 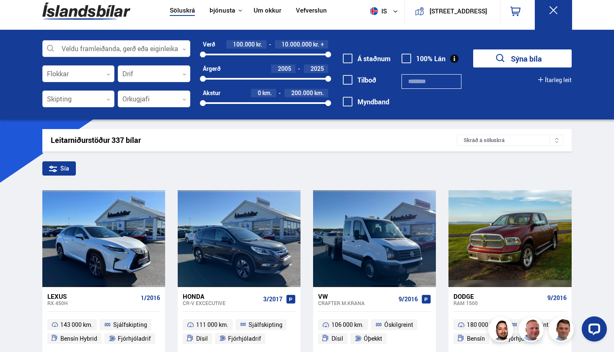 I want to click on div: Leitarniðurstöður 337 bílar, so click(x=254, y=140).